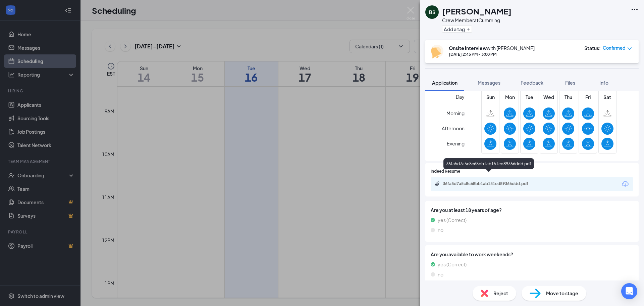 This screenshot has width=644, height=306. What do you see at coordinates (491, 97) in the screenshot?
I see `span: Sun` at bounding box center [491, 97].